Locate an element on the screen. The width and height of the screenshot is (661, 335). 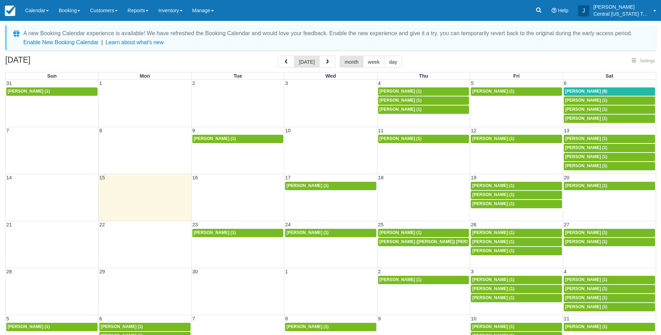
button: month is located at coordinates (351, 62).